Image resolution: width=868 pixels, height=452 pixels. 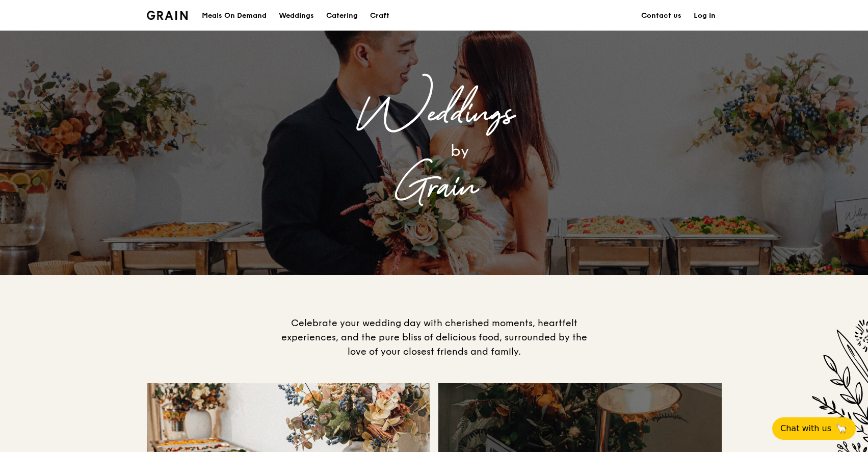 What do you see at coordinates (167, 15) in the screenshot?
I see `img: Grain` at bounding box center [167, 15].